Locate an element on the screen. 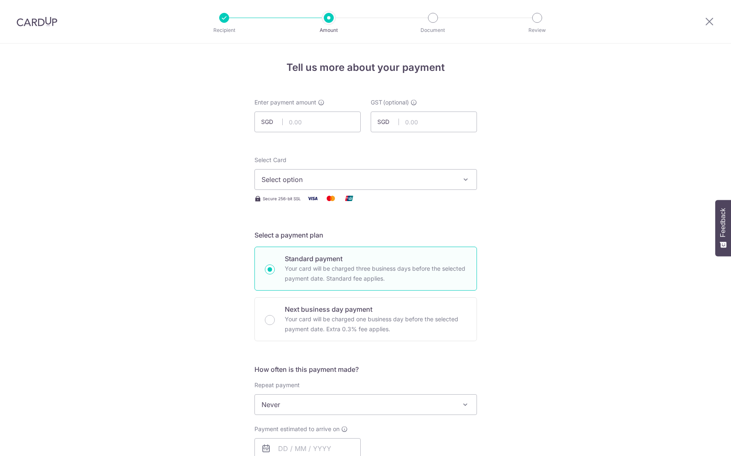 The image size is (731, 456). span: Feedback is located at coordinates (723, 223).